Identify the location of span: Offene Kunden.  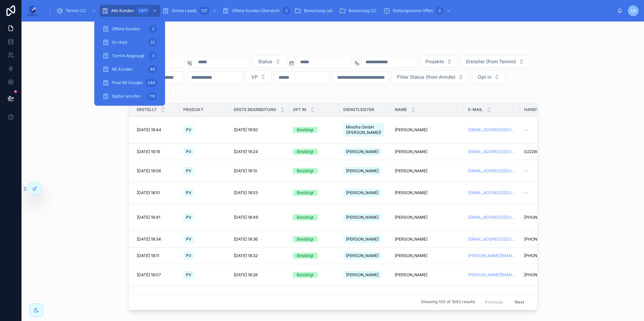
(126, 29).